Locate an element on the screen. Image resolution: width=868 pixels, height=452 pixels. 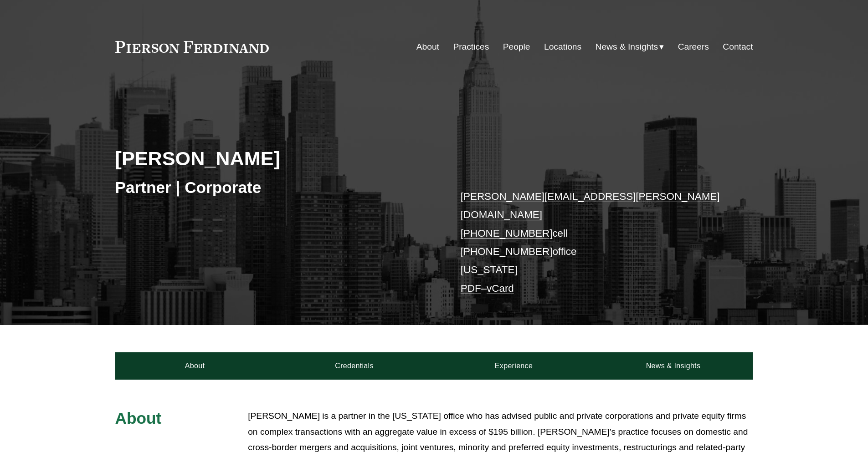
h3: Partner | Corporate is located at coordinates (274, 188).